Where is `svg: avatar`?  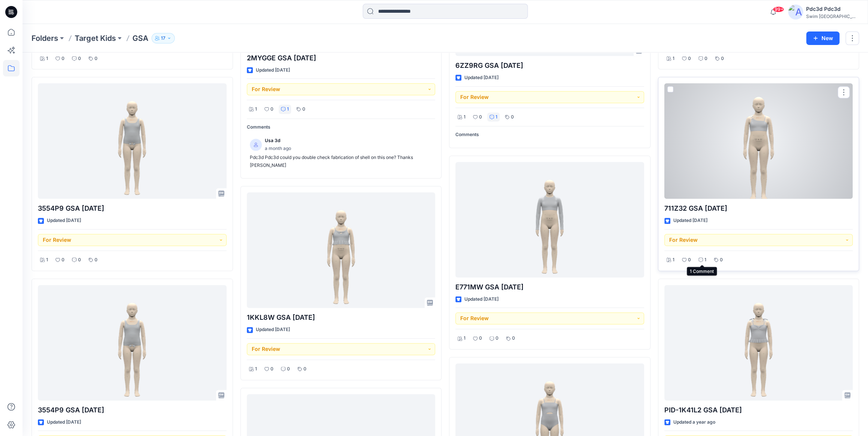 svg: avatar is located at coordinates (256, 145).